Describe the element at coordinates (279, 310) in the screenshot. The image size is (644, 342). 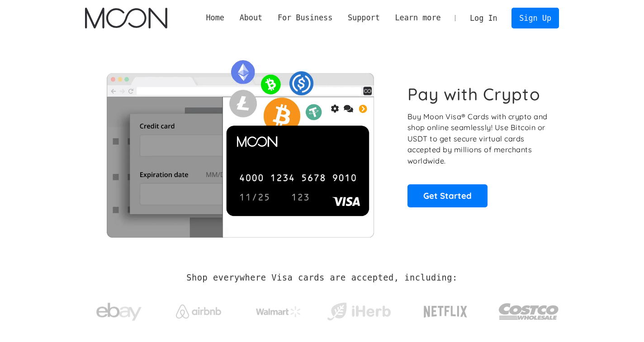
I see `a: Walmart` at that location.